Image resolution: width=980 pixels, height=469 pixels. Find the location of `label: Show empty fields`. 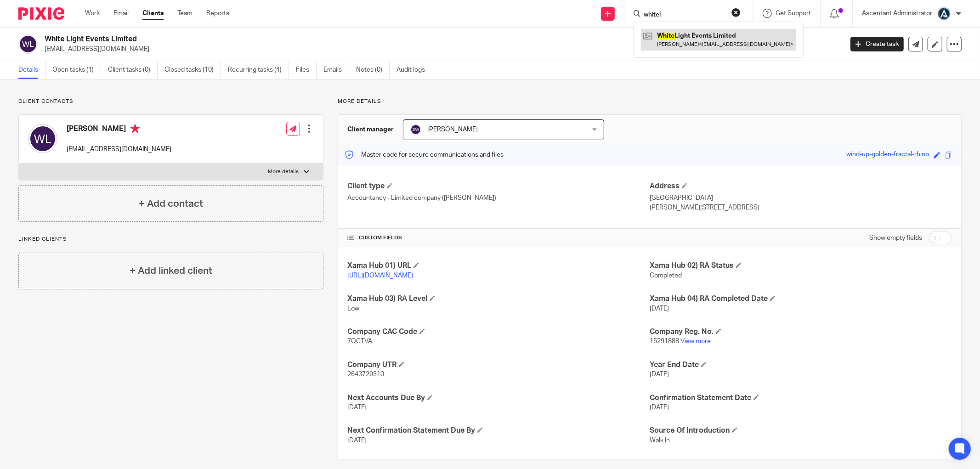

label: Show empty fields is located at coordinates (895, 238).